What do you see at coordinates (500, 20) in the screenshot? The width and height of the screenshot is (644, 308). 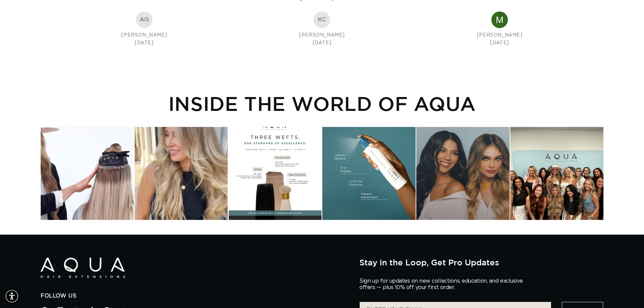 I see `img: Myrella H. Profile Picture` at bounding box center [500, 20].